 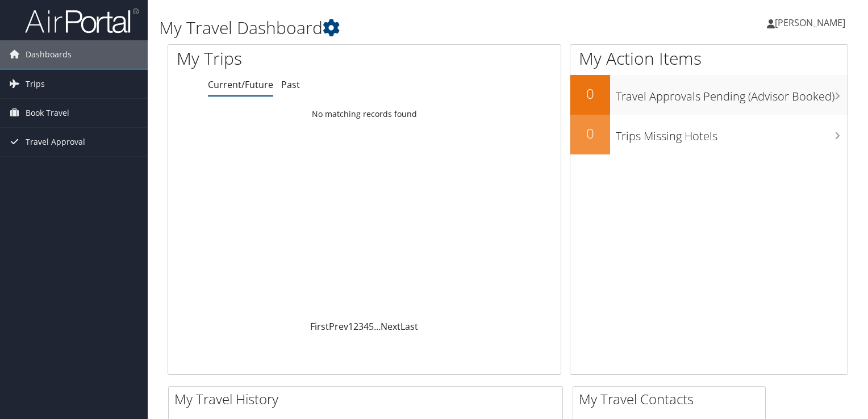 What do you see at coordinates (350, 327) in the screenshot?
I see `a: 1` at bounding box center [350, 327].